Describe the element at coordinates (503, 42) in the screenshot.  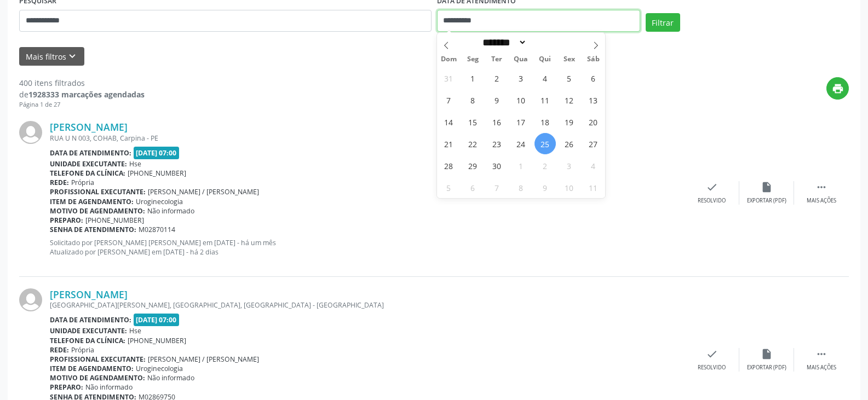
I see `select: Month` at that location.